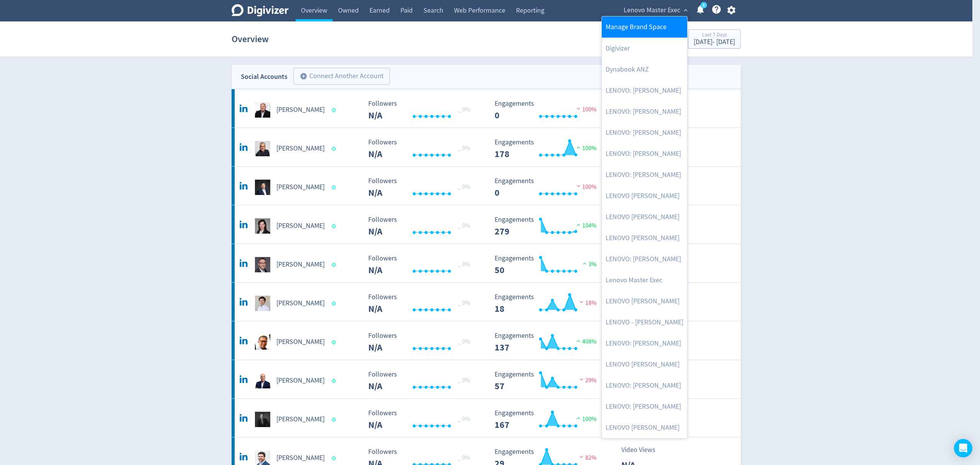  Describe the element at coordinates (644, 27) in the screenshot. I see `a: Manage Brand Space` at that location.